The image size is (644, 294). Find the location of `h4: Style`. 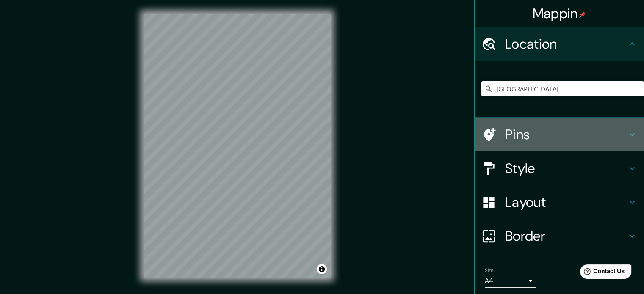

h4: Style is located at coordinates (566, 168).